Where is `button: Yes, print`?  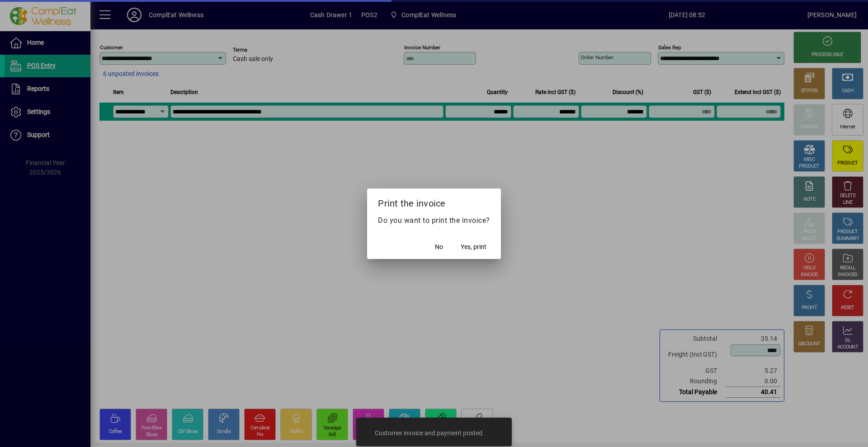 button: Yes, print is located at coordinates (473, 248).